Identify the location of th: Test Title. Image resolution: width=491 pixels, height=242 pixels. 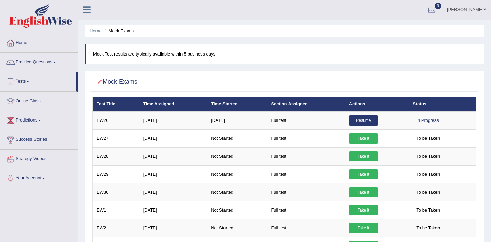
(116, 104).